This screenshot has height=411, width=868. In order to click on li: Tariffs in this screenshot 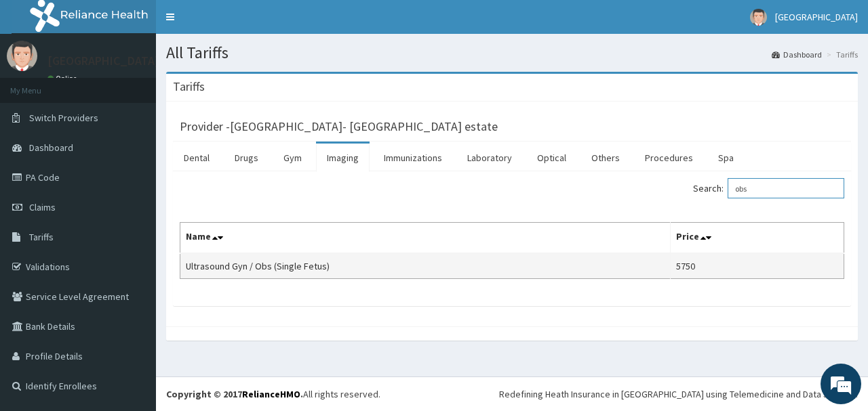, I will do `click(840, 54)`.